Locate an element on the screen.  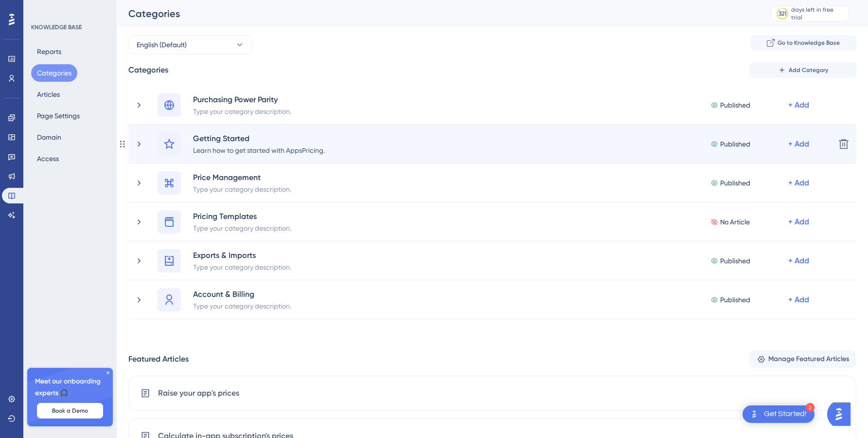
button: Reports is located at coordinates (49, 52).